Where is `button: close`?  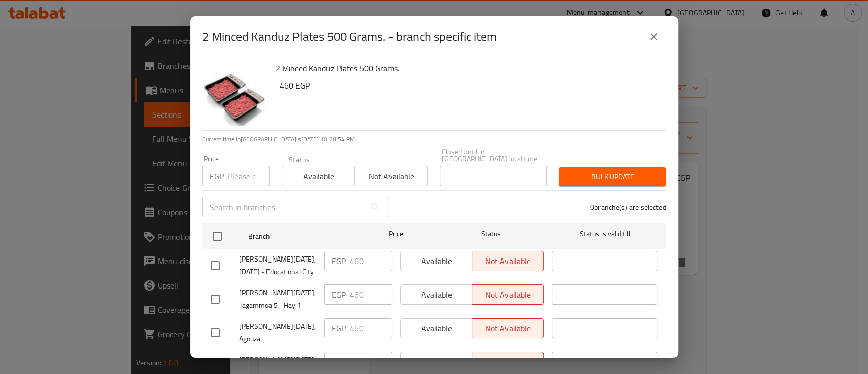 button: close is located at coordinates (654, 37).